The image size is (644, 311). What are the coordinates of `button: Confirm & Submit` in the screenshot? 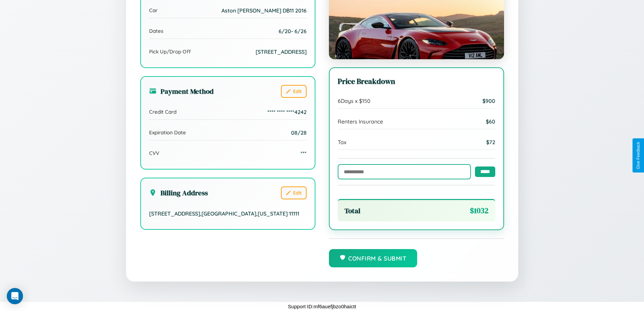 It's located at (373, 258).